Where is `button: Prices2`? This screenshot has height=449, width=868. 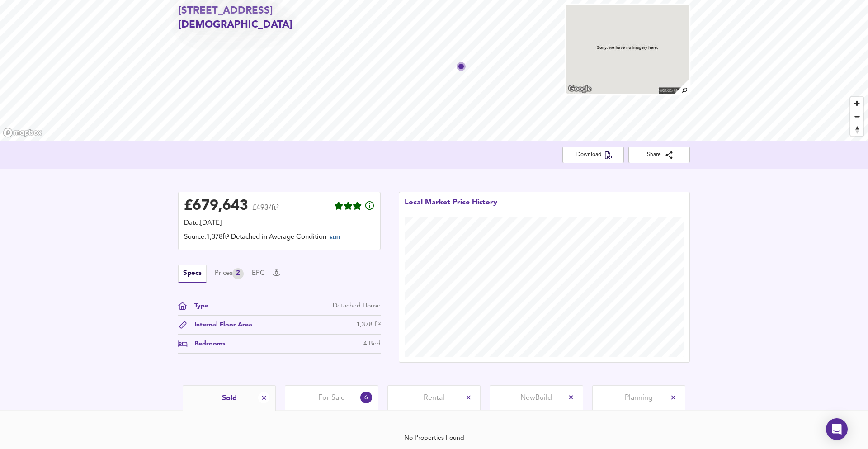 button: Prices2 is located at coordinates (229, 274).